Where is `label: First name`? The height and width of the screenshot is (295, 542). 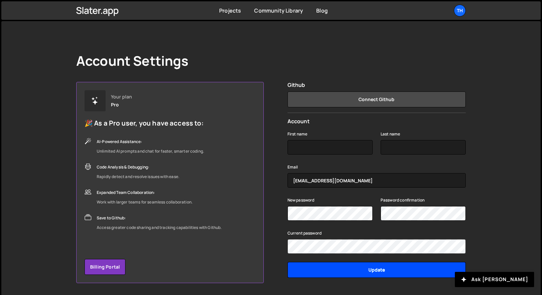
label: First name is located at coordinates (297, 134).